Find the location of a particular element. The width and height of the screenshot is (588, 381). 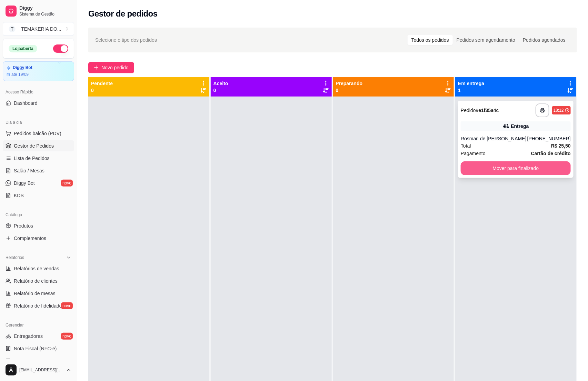

span: Diggy is located at coordinates (45, 9).